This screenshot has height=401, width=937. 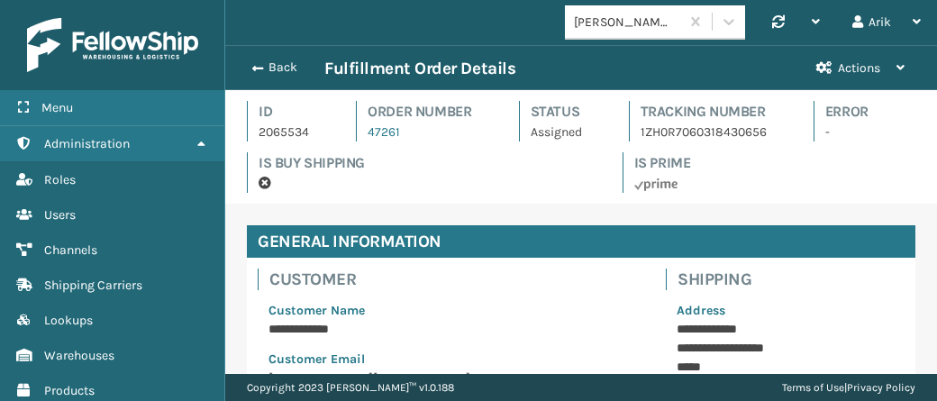 I want to click on button: Back, so click(x=283, y=68).